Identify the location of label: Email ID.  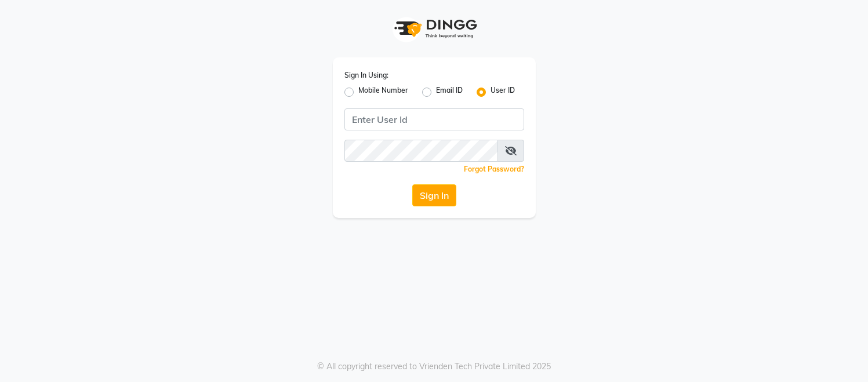
(450, 92).